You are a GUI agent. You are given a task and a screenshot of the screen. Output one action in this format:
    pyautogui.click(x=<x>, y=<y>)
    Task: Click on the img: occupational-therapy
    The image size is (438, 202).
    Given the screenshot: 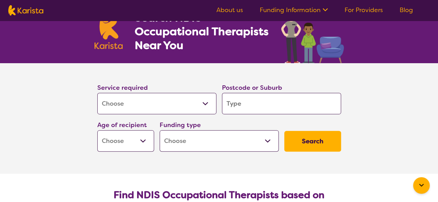 What is the action you would take?
    pyautogui.click(x=312, y=33)
    